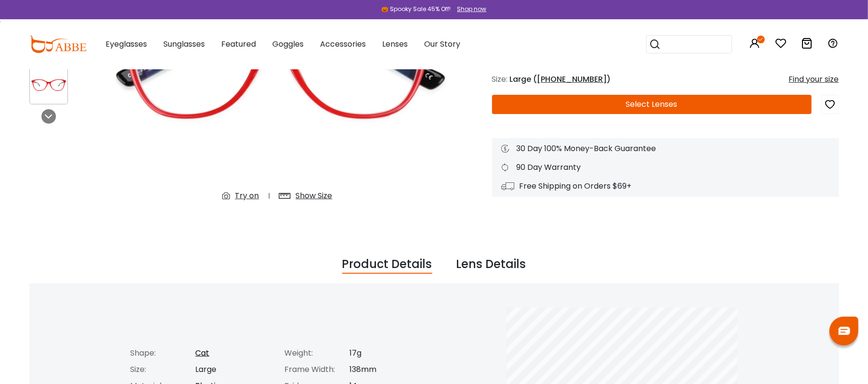 This screenshot has width=868, height=384. Describe the element at coordinates (315, 196) in the screenshot. I see `div: Show Size` at that location.